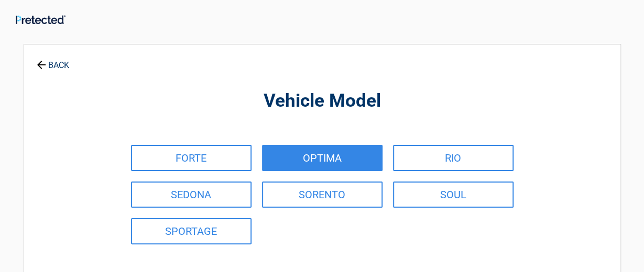  I want to click on img: Main Logo, so click(40, 19).